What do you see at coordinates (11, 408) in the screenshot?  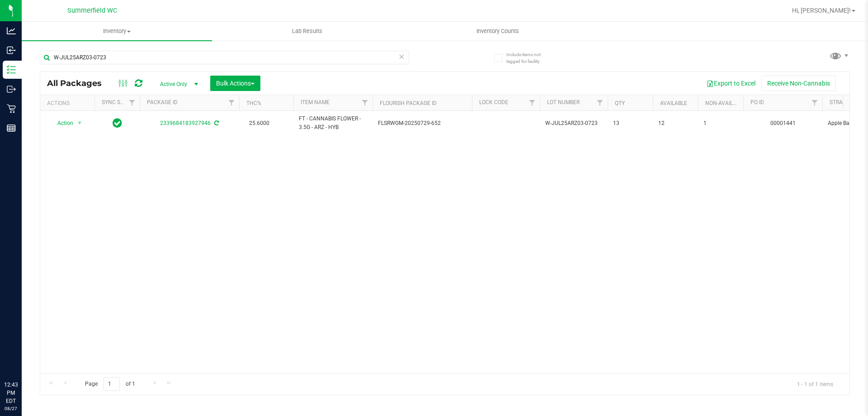 I see `p: 08/27` at bounding box center [11, 408].